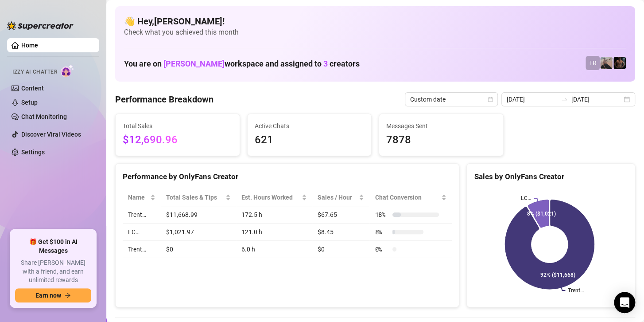  What do you see at coordinates (32, 88) in the screenshot?
I see `a: Content` at bounding box center [32, 88].